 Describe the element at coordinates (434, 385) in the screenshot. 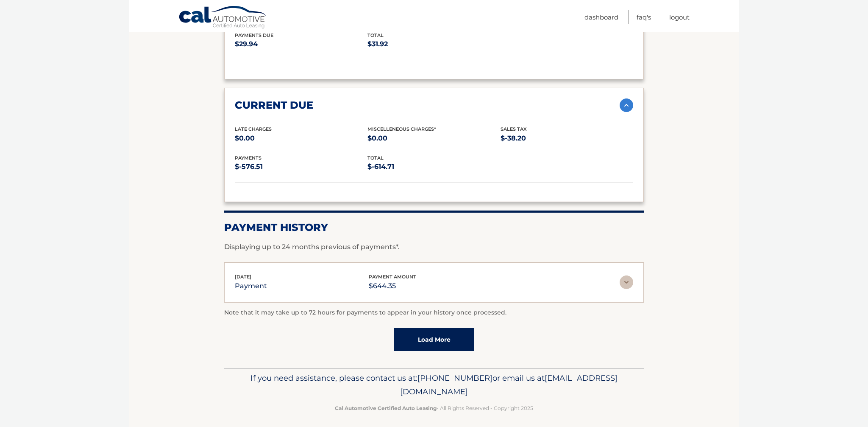

I see `p: If you need assistance, please contact us at: or email us at` at that location.